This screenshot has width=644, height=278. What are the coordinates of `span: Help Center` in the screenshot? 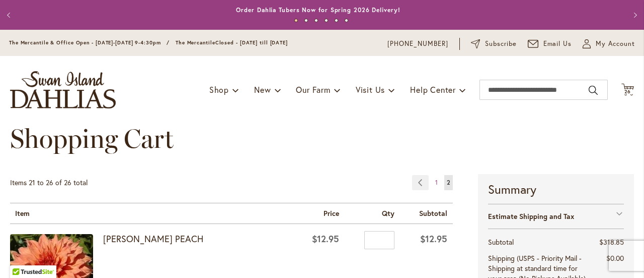 It's located at (433, 90).